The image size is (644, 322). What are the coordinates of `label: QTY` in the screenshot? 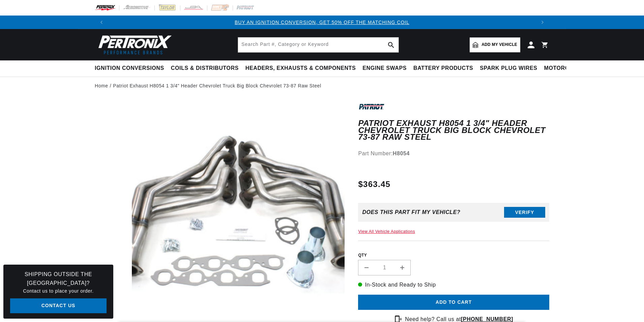 It's located at (453, 255).